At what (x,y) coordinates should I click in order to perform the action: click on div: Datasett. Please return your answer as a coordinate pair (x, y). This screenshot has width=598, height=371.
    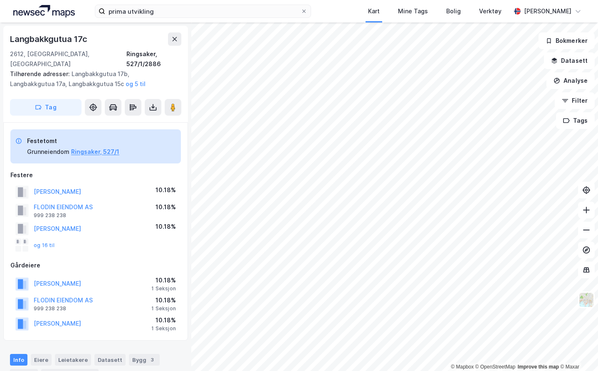
    Looking at the image, I should click on (110, 360).